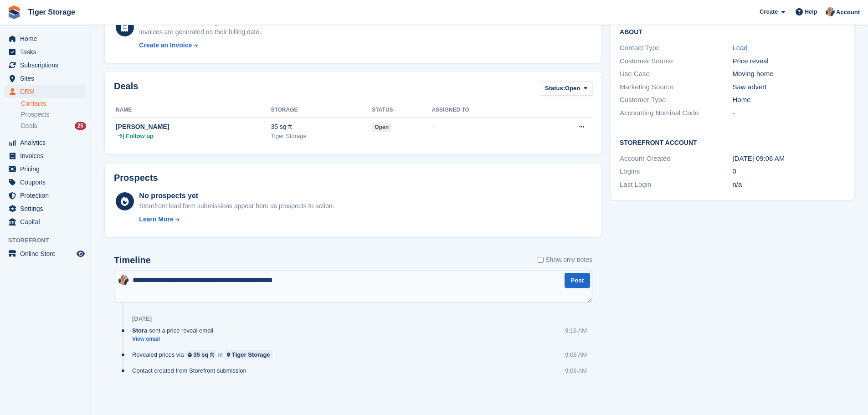 Image resolution: width=868 pixels, height=415 pixels. I want to click on div: Home, so click(788, 100).